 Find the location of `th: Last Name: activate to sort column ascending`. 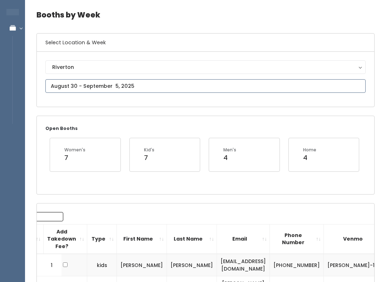

th: Last Name: activate to sort column ascending is located at coordinates (192, 239).